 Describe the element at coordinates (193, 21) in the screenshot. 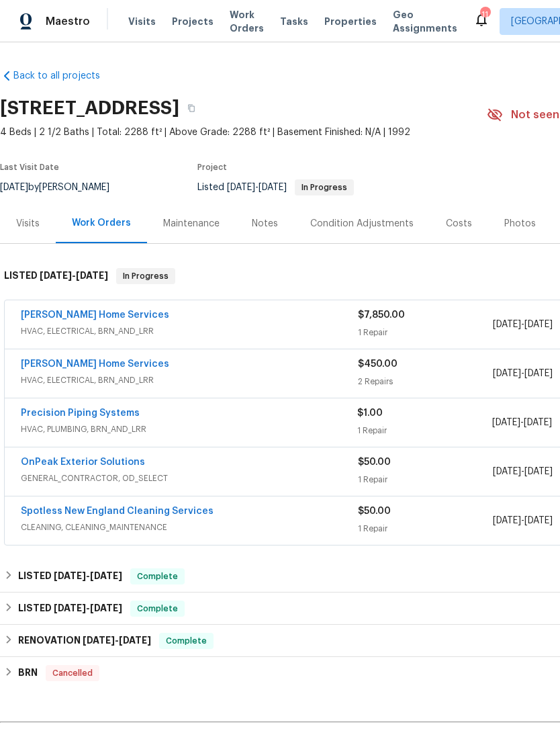

I see `span: Projects` at that location.